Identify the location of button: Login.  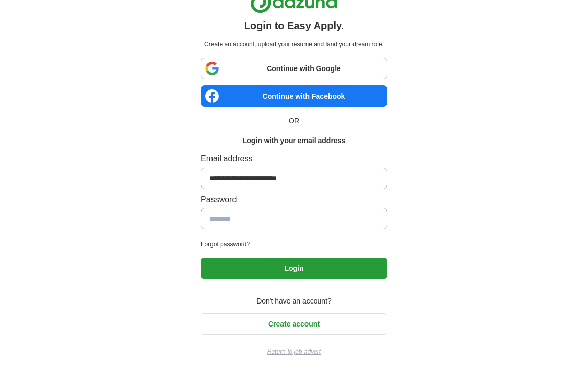
(294, 268).